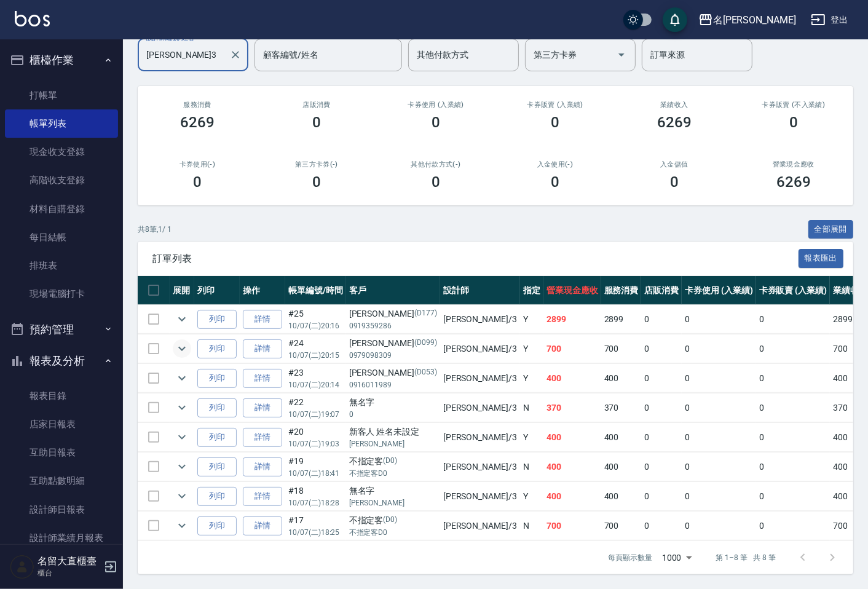 This screenshot has height=589, width=868. Describe the element at coordinates (315, 467) in the screenshot. I see `td: #19` at that location.